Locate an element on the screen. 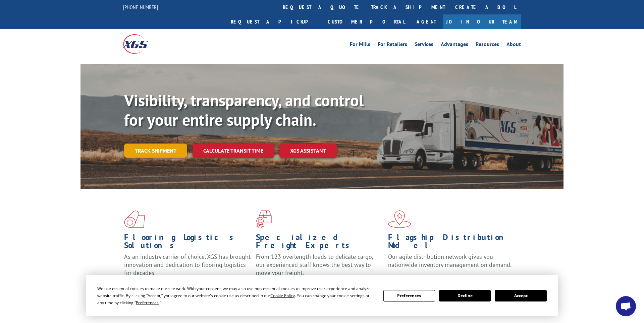  a: Advantages is located at coordinates (455, 45).